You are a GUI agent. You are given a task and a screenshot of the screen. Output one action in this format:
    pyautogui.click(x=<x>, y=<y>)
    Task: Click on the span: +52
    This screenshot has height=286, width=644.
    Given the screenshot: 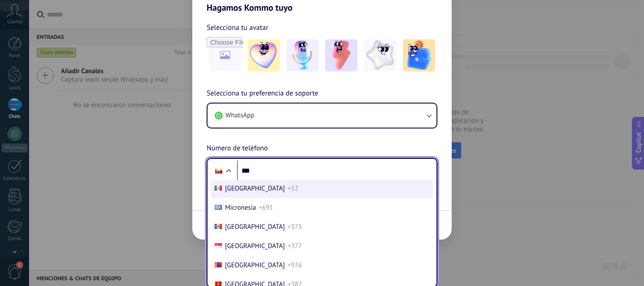 What is the action you would take?
    pyautogui.click(x=293, y=188)
    